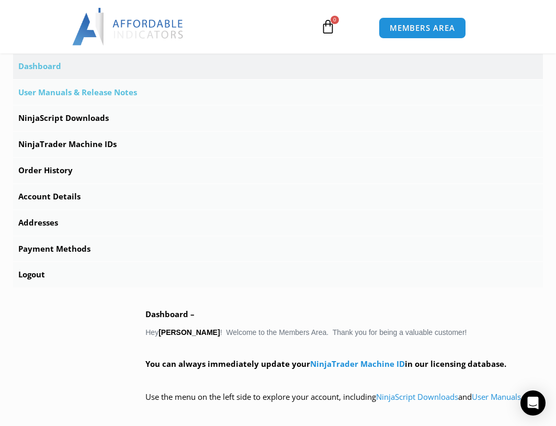 The image size is (556, 426). Describe the element at coordinates (496, 397) in the screenshot. I see `a: User Manuals` at that location.